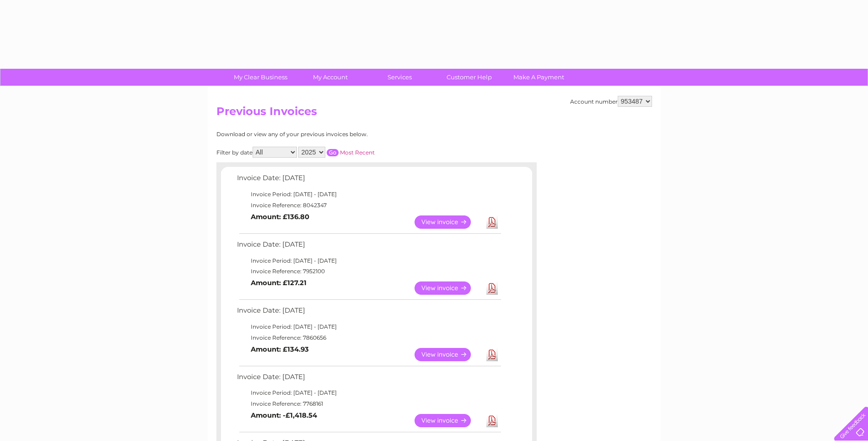  Describe the element at coordinates (337, 134) in the screenshot. I see `div: Download or view any of your previous invoices below.` at that location.